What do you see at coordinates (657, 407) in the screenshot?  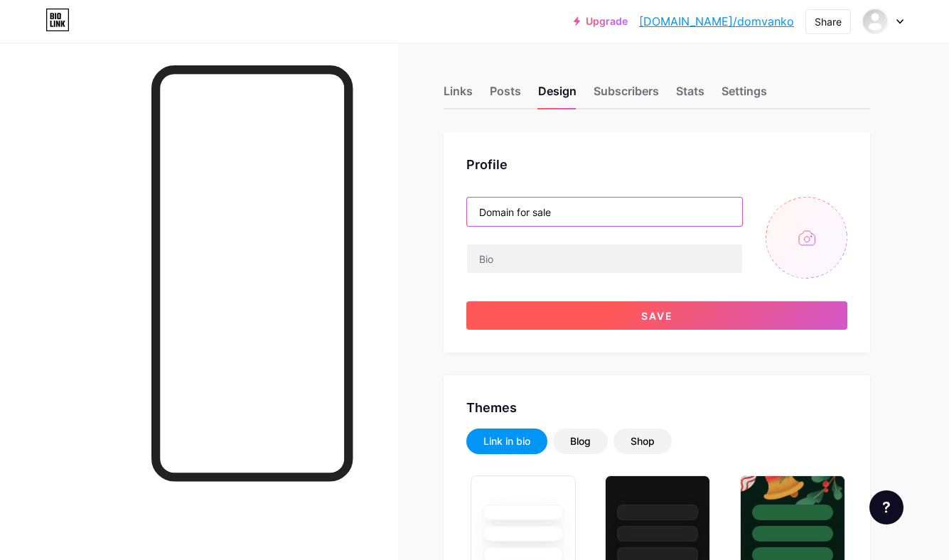 I see `div: Themes` at bounding box center [657, 407].